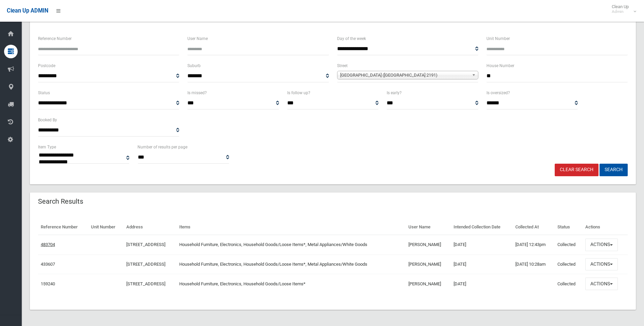 The width and height of the screenshot is (644, 326). I want to click on button: Search, so click(614, 170).